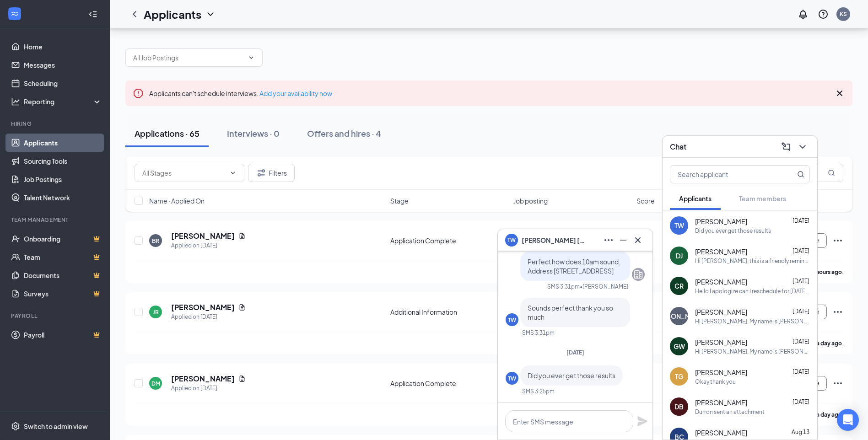 The width and height of the screenshot is (868, 440). Describe the element at coordinates (786, 147) in the screenshot. I see `svg: ComposeMessage` at that location.